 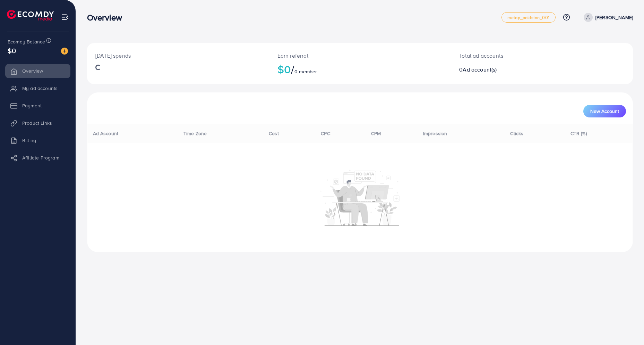 What do you see at coordinates (306, 72) in the screenshot?
I see `span: 0 member` at bounding box center [306, 72].